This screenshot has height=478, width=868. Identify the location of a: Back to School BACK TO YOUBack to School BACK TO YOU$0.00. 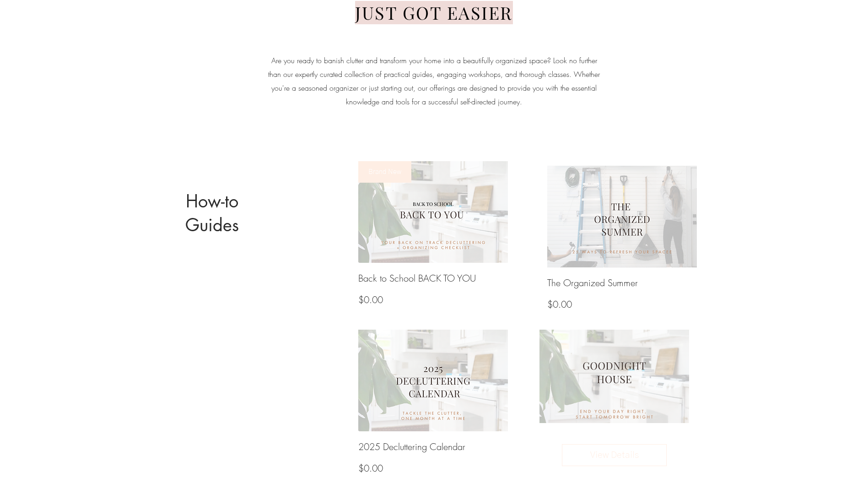
(433, 237).